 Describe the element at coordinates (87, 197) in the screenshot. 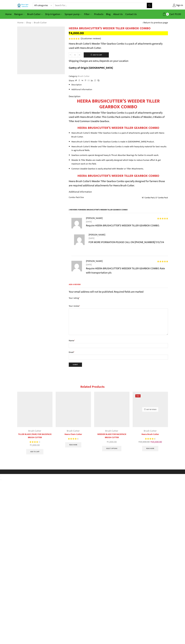

I see `th: Combo Pack Size` at that location.